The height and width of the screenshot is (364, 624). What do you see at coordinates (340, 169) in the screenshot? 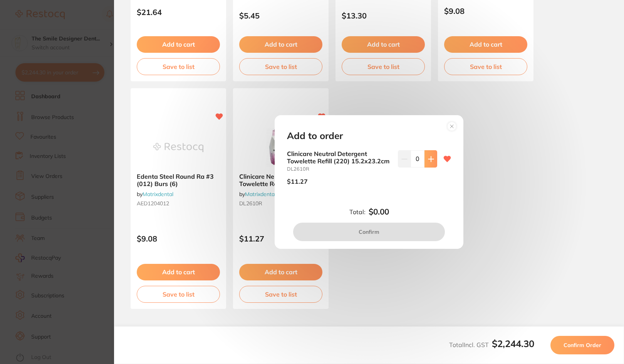
I see `small: DL2610R` at bounding box center [340, 169].